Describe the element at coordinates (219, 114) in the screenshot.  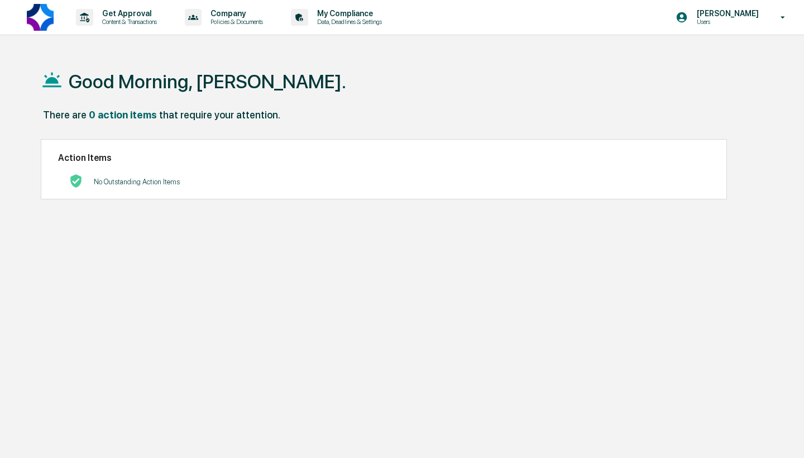
I see `div: that require your attention.` at that location.